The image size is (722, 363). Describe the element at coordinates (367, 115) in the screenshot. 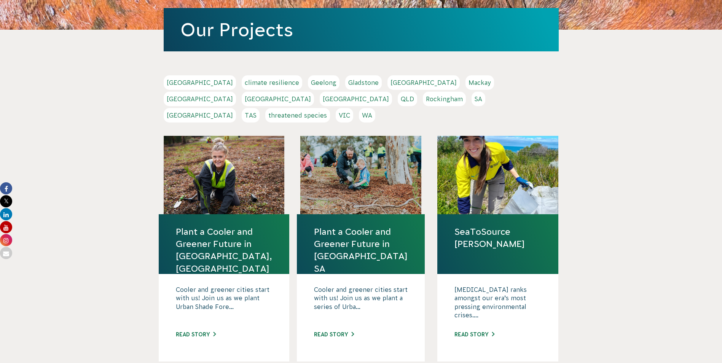

I see `a: WA` at that location.